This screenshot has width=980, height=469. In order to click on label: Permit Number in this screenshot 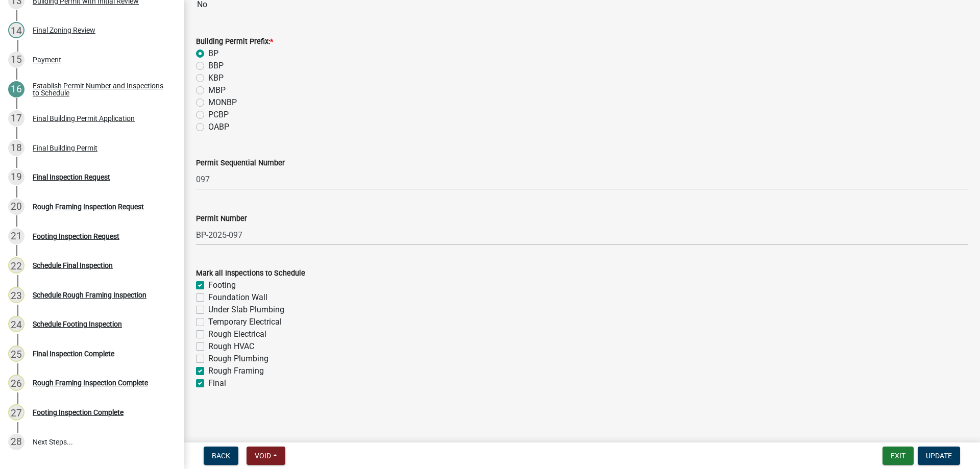, I will do `click(221, 219)`.